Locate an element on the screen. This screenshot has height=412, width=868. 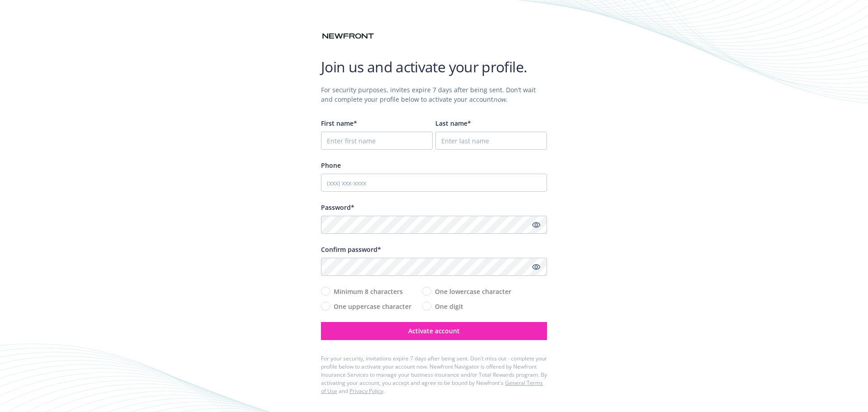
a: General Terms of Use is located at coordinates (432, 387).